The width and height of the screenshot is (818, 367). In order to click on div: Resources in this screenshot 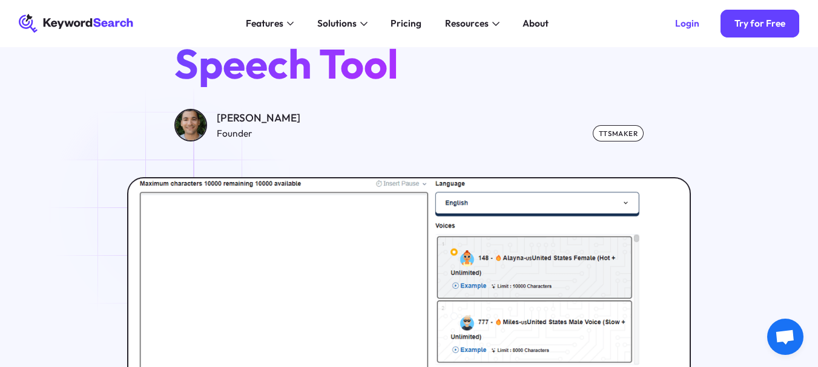, I will do `click(467, 23)`.